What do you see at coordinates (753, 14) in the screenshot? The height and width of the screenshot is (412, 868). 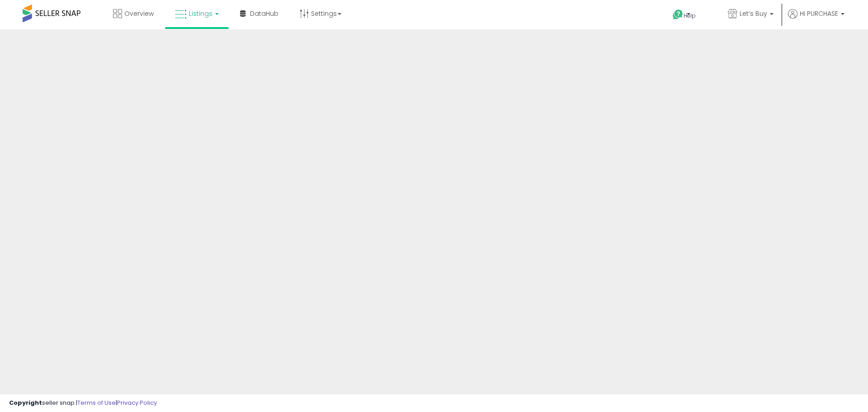 I see `span: Let’s Buy` at bounding box center [753, 14].